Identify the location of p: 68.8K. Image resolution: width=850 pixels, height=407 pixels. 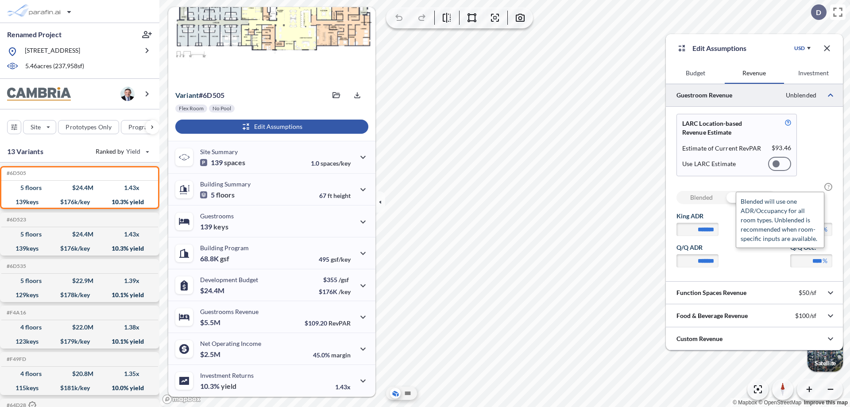
(215, 259).